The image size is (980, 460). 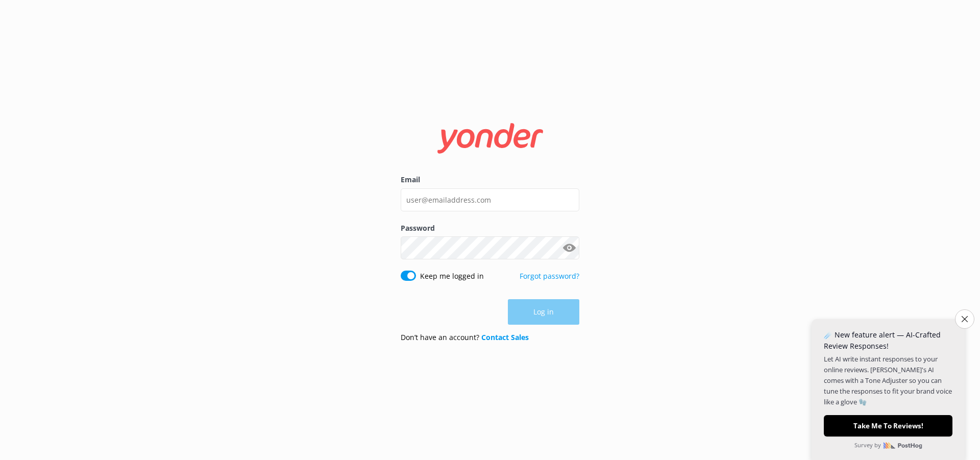 What do you see at coordinates (490, 228) in the screenshot?
I see `label: Password` at bounding box center [490, 228].